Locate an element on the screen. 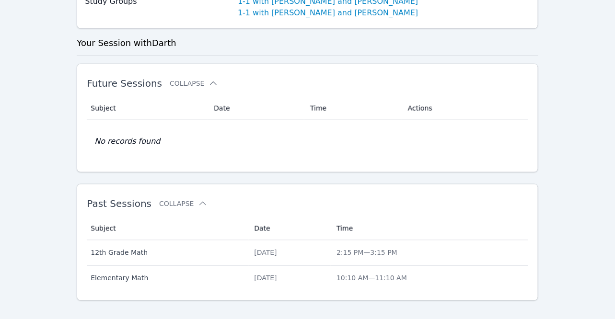  span: 12th Grade Math is located at coordinates (166, 253).